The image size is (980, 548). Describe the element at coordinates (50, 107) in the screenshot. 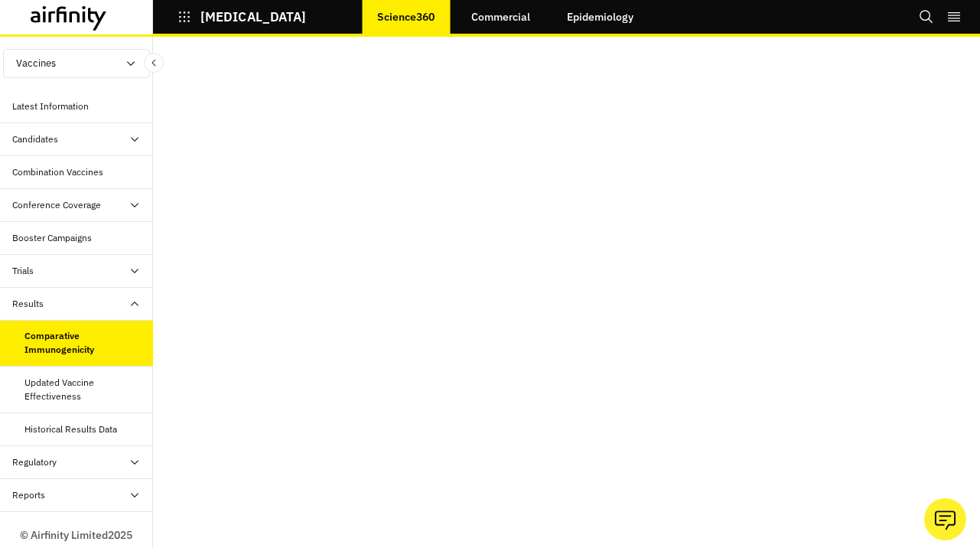

I see `div: Latest Information` at that location.